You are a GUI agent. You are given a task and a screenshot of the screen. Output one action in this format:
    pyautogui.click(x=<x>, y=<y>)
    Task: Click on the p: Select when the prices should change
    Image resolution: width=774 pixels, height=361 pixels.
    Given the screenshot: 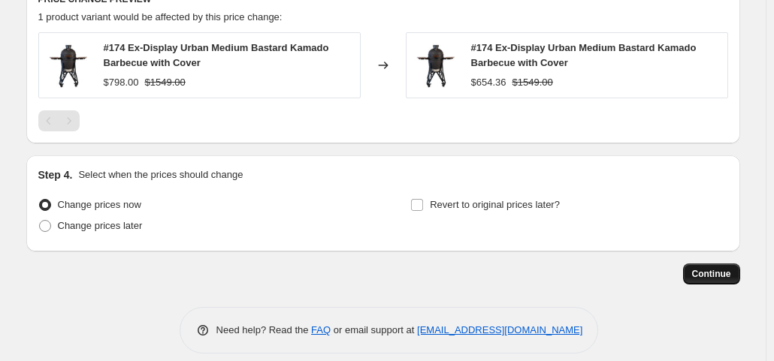 What is the action you would take?
    pyautogui.click(x=160, y=175)
    